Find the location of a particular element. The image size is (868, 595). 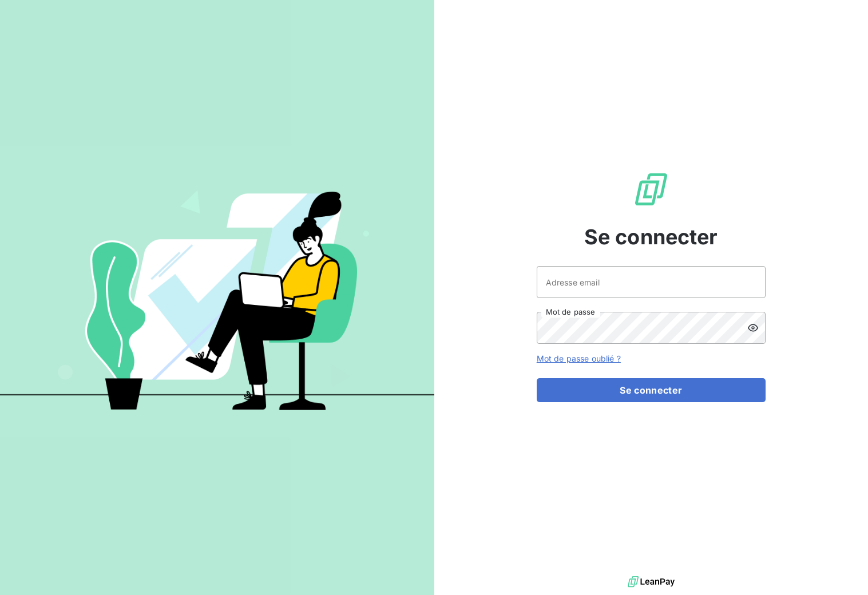

span: Se connecter is located at coordinates (651, 237).